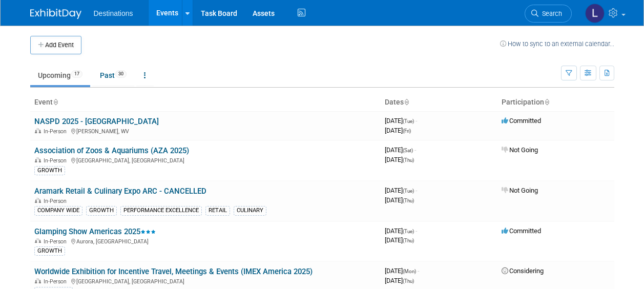 Image resolution: width=644 pixels, height=289 pixels. What do you see at coordinates (556, 103) in the screenshot?
I see `th: Participation` at bounding box center [556, 103].